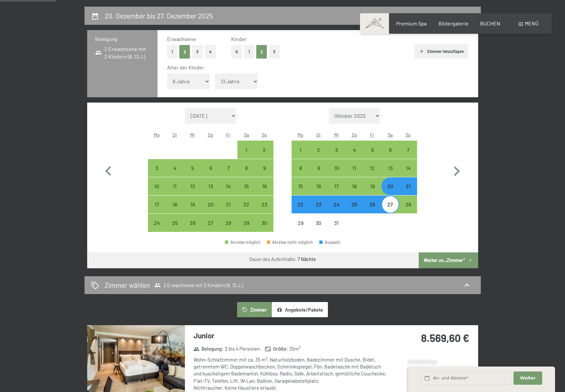 Image resolution: width=565 pixels, height=392 pixels. I want to click on div: Thu Dec 04 2025, so click(354, 149).